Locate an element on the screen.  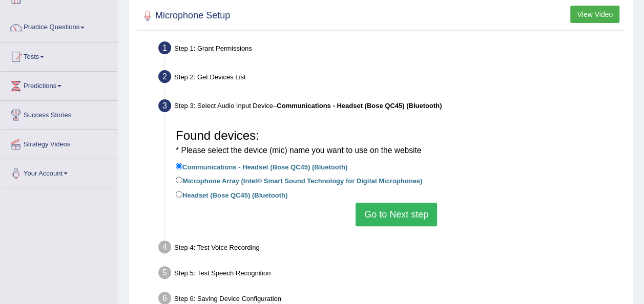
h3: Found devices: is located at coordinates (396, 143).